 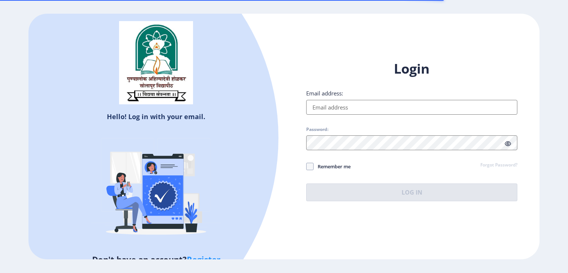 I want to click on span: Remember me, so click(x=332, y=166).